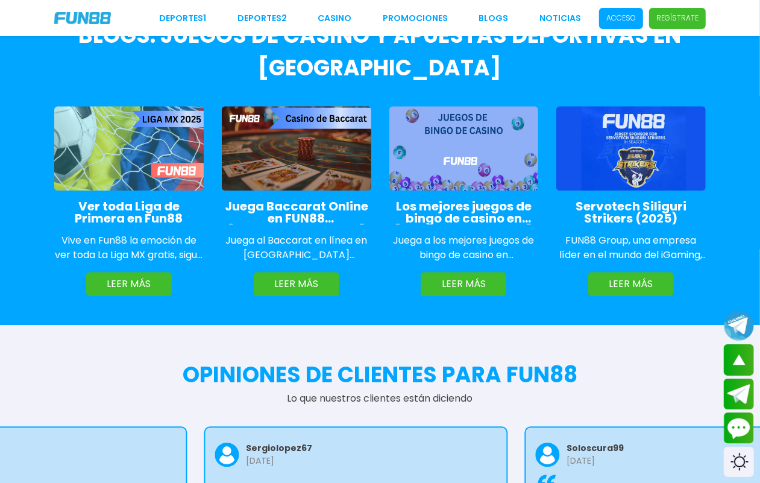 The width and height of the screenshot is (760, 483). What do you see at coordinates (631, 148) in the screenshot?
I see `img: Servotech Siliguri Strikers (2025)` at bounding box center [631, 148].